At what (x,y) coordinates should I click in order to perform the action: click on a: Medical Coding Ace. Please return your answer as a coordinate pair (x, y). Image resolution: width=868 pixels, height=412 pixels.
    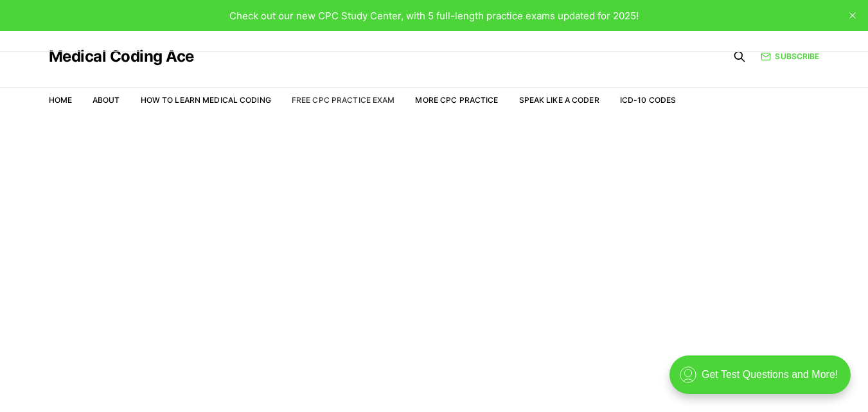
    Looking at the image, I should click on (121, 57).